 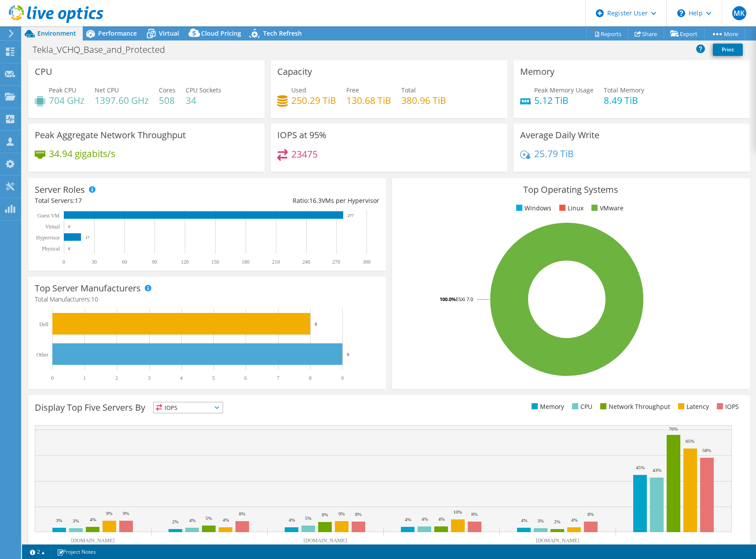 What do you see at coordinates (203, 90) in the screenshot?
I see `span: CPU Sockets` at bounding box center [203, 90].